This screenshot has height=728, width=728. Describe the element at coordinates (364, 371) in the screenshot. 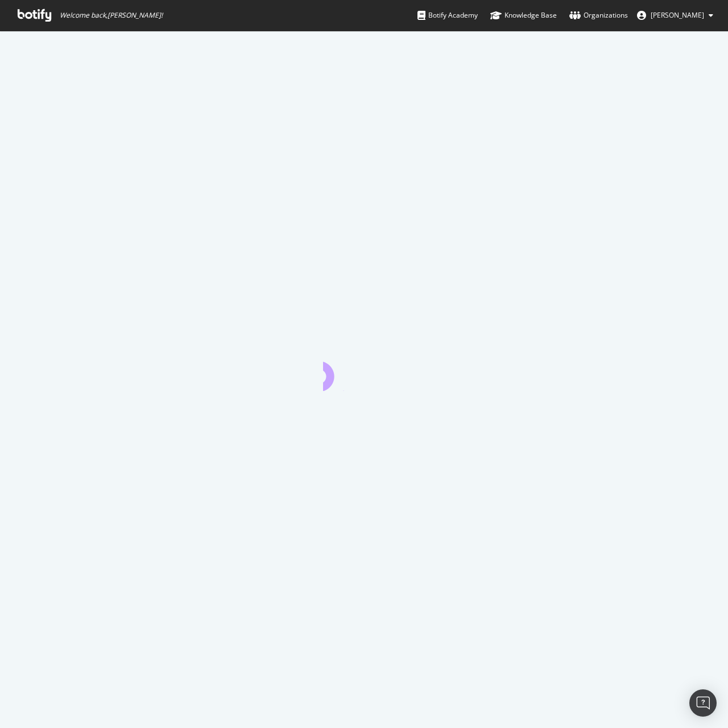

I see `div: animation` at that location.